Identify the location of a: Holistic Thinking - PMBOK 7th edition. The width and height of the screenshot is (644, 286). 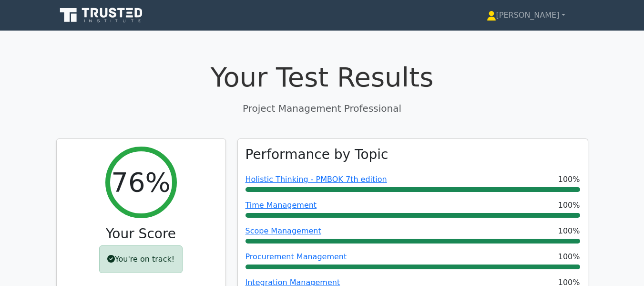
(316, 179).